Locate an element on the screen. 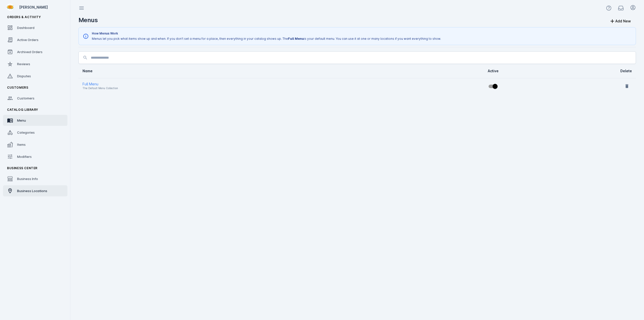 Image resolution: width=644 pixels, height=320 pixels. a: Menu is located at coordinates (35, 121).